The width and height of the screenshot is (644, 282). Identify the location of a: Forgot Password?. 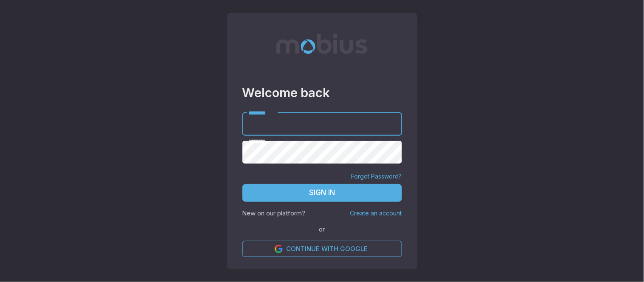
(377, 176).